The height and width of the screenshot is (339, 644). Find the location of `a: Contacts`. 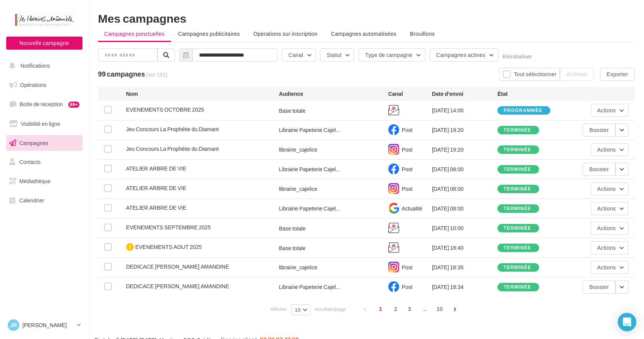

a: Contacts is located at coordinates (44, 162).